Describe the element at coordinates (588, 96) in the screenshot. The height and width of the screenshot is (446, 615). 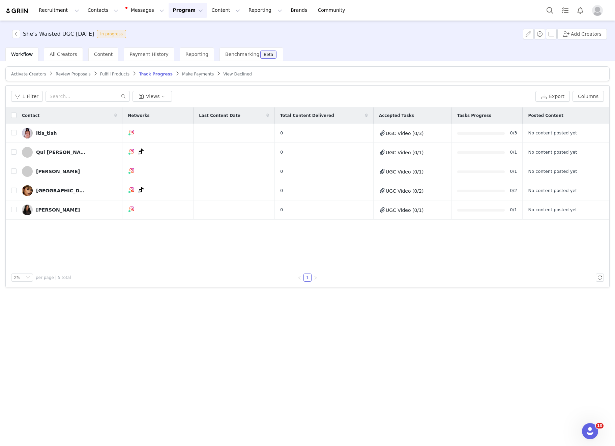
I see `button: Columns` at that location.